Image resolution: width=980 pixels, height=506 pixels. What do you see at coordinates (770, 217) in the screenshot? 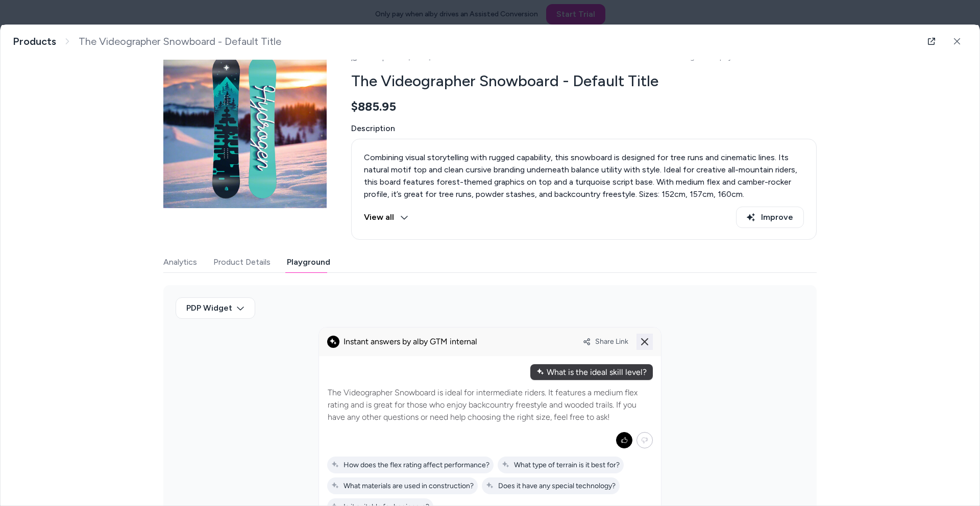
I see `button: Improve` at bounding box center [770, 217].